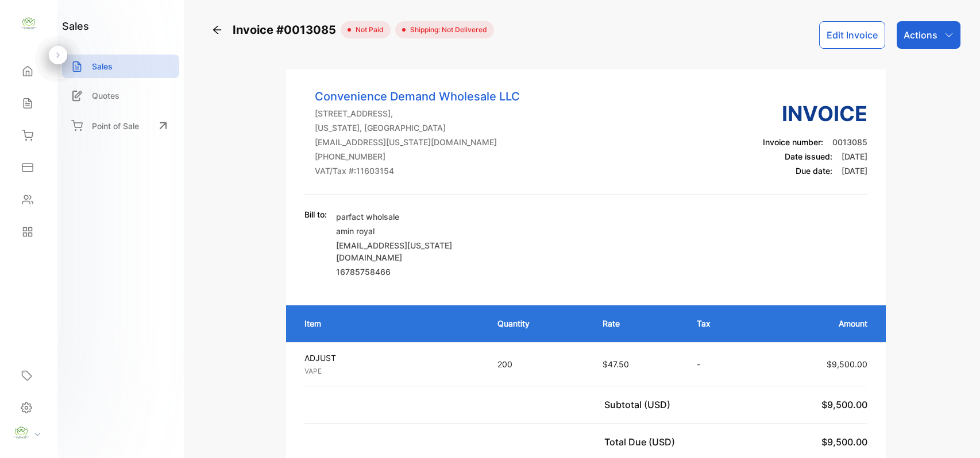 The width and height of the screenshot is (980, 458). What do you see at coordinates (616, 364) in the screenshot?
I see `span: $47.50` at bounding box center [616, 364].